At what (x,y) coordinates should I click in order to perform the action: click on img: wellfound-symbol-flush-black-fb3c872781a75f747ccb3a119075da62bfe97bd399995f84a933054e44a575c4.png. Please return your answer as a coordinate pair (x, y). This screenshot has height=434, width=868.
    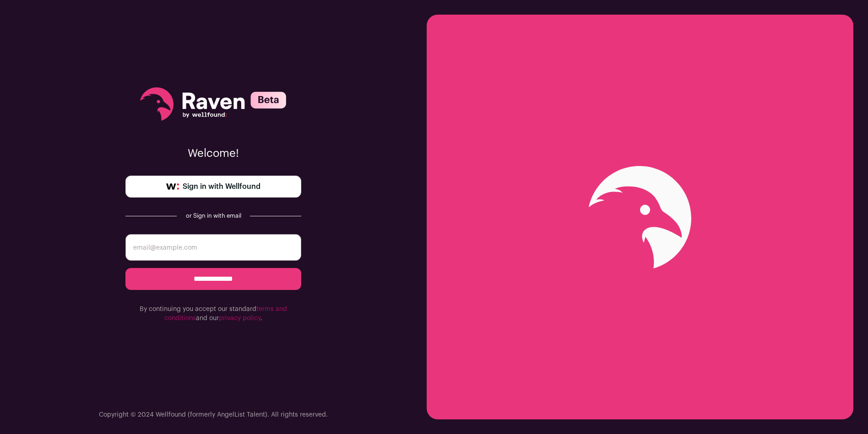
    Looking at the image, I should click on (173, 186).